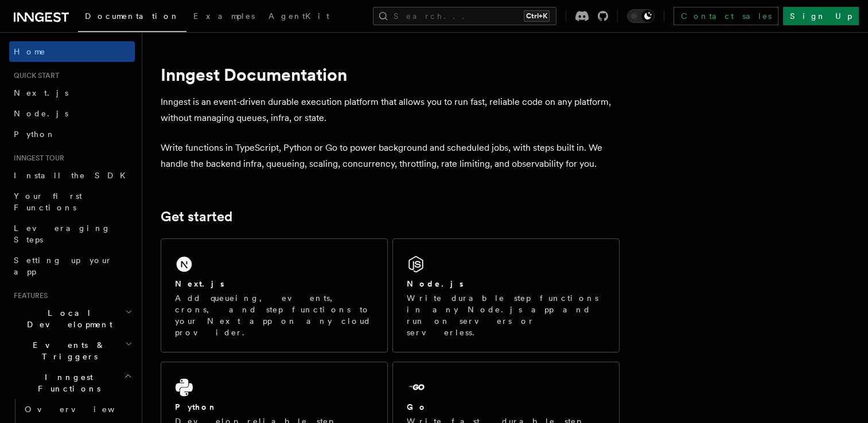 This screenshot has width=868, height=423. What do you see at coordinates (821, 16) in the screenshot?
I see `a: Sign Up` at bounding box center [821, 16].